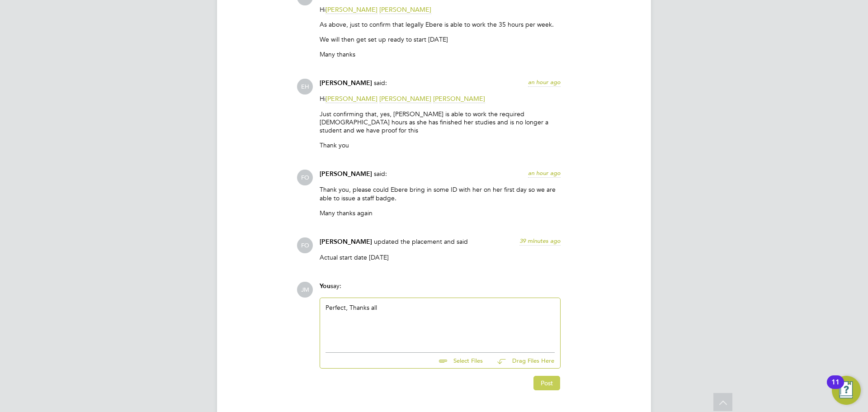  I want to click on p: Thank you, so click(440, 145).